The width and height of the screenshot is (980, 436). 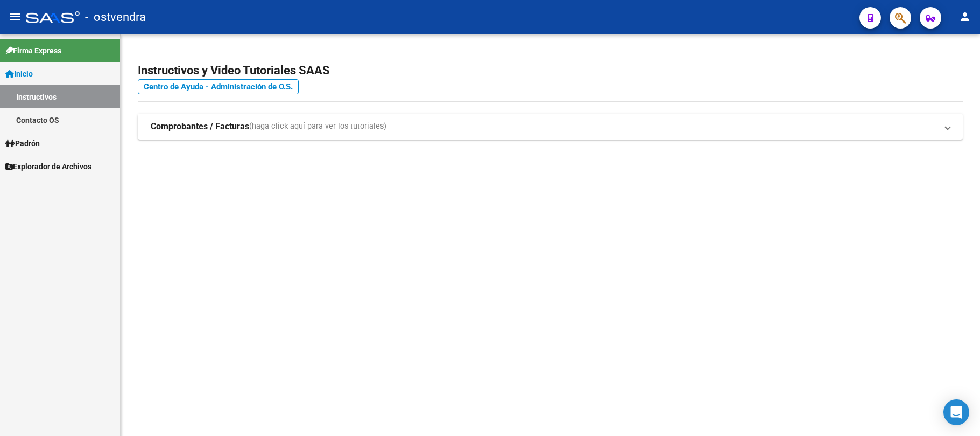 I want to click on span: (haga click aquí para ver los tutoriales), so click(x=318, y=127).